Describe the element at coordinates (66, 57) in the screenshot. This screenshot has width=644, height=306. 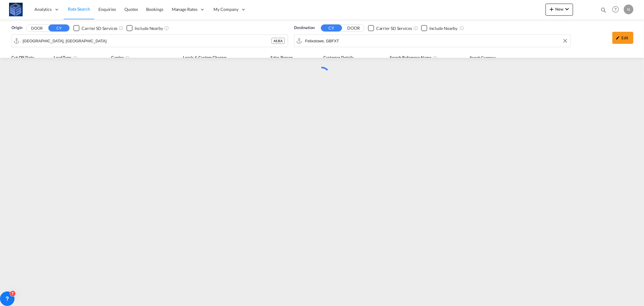
I see `span: Load Type` at that location.